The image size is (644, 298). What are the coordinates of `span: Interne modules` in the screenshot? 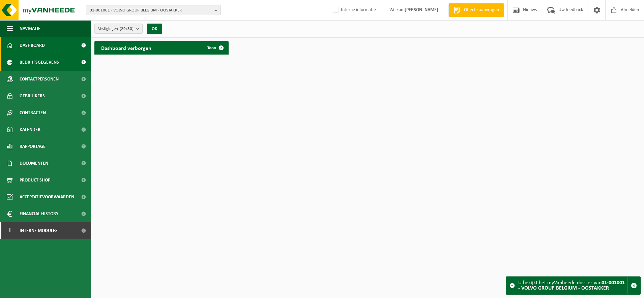 It's located at (38, 231).